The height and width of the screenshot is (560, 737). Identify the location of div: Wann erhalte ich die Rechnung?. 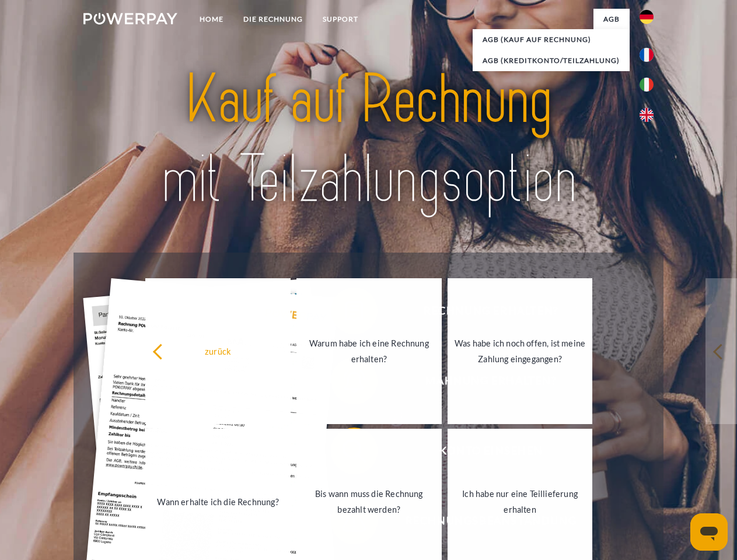
(218, 501).